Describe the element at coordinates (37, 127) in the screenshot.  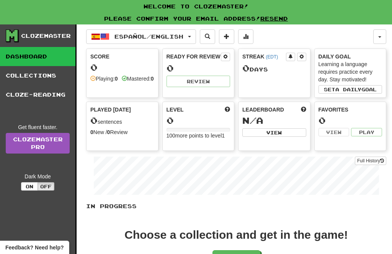
I see `div: Get fluent faster.` at that location.